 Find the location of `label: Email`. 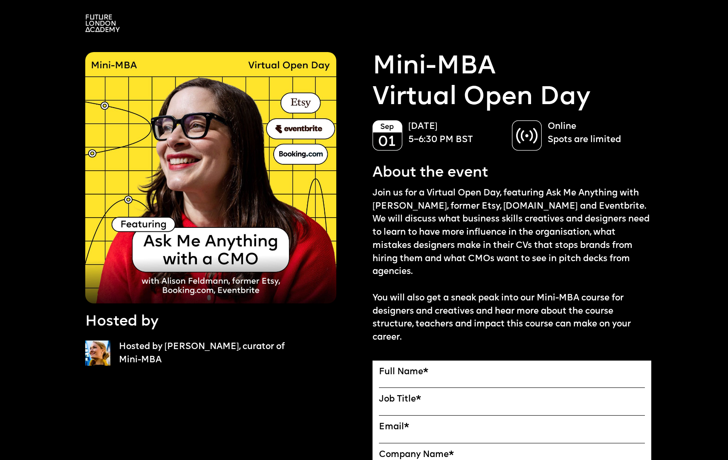

label: Email is located at coordinates (512, 427).